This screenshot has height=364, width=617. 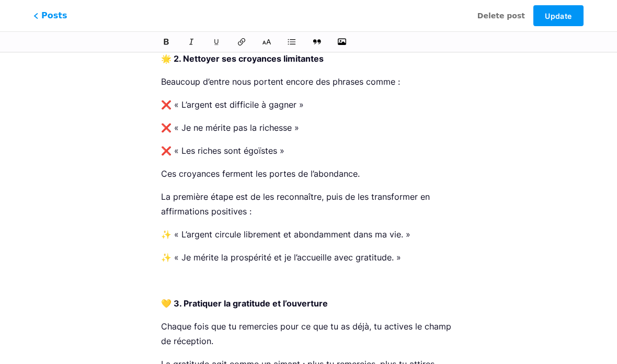 What do you see at coordinates (308, 81) in the screenshot?
I see `p: Beaucoup d’entre nous portent encore des phrases comme :` at bounding box center [308, 81].